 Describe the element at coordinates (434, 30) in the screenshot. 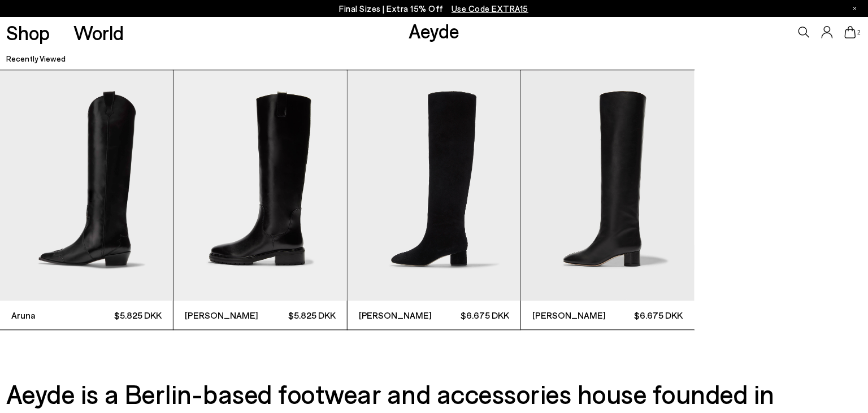

I see `a: Aeyde` at that location.